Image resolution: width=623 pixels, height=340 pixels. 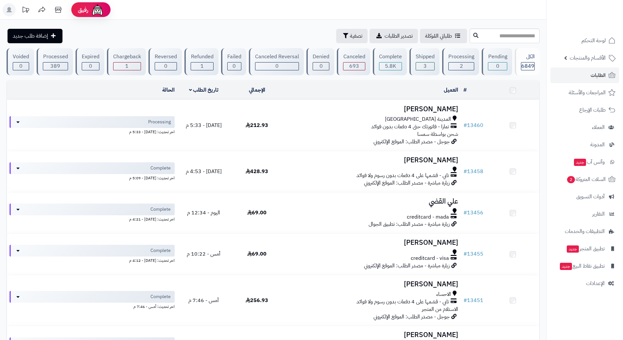 What do you see at coordinates (126, 61) in the screenshot?
I see `a: Chargeback 1` at bounding box center [126, 61].